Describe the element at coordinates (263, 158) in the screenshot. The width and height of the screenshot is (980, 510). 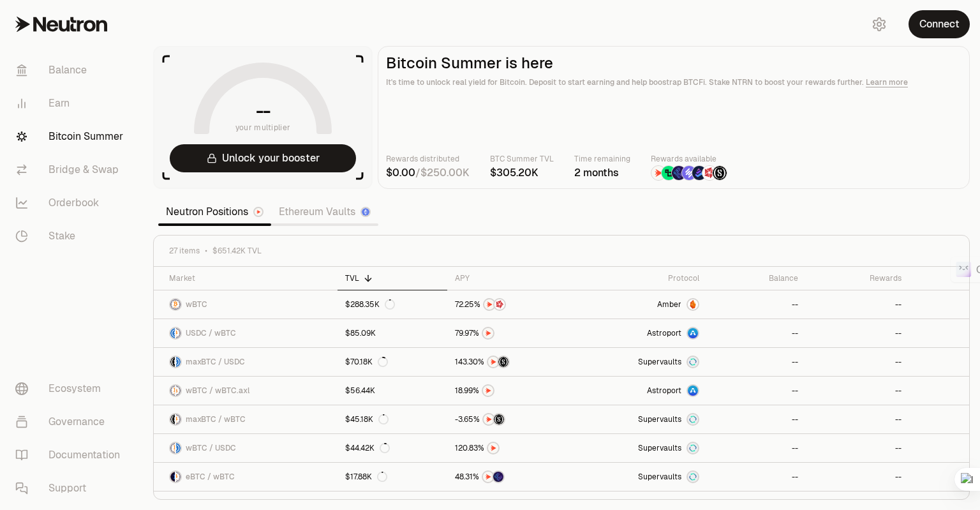
I see `button: Unlock your booster` at that location.